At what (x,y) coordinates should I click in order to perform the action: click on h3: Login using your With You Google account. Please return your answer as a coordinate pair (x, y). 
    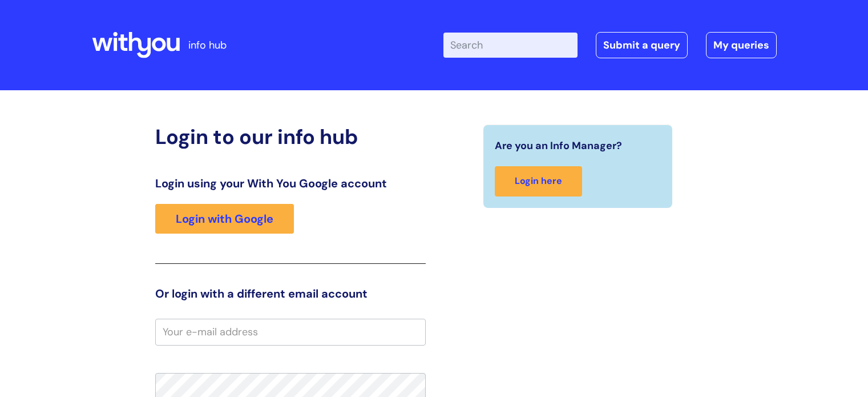
    Looking at the image, I should click on (290, 183).